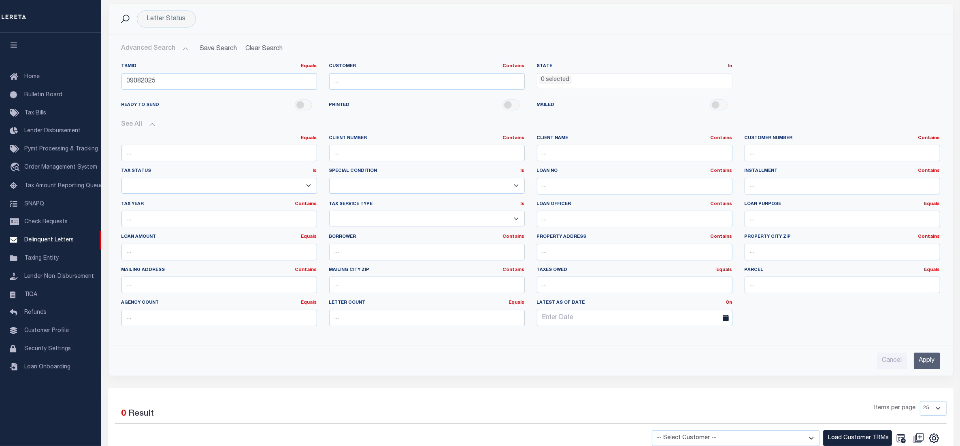 Image resolution: width=960 pixels, height=446 pixels. I want to click on span: READY TO SEND, so click(140, 105).